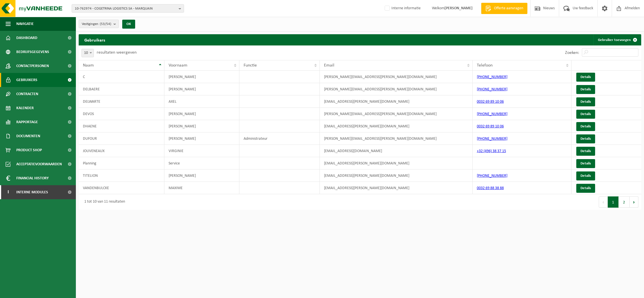 This screenshot has height=298, width=644. What do you see at coordinates (202, 151) in the screenshot?
I see `td: VIRGINIE` at bounding box center [202, 151].